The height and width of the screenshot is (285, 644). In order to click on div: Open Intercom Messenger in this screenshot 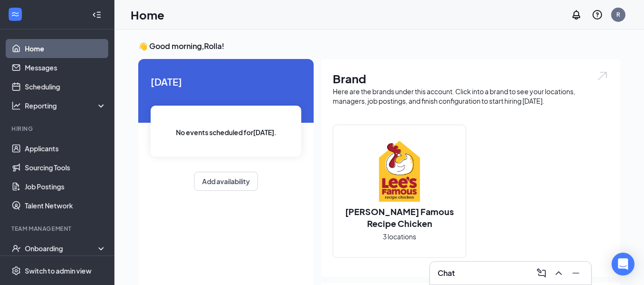, I will do `click(623, 264)`.